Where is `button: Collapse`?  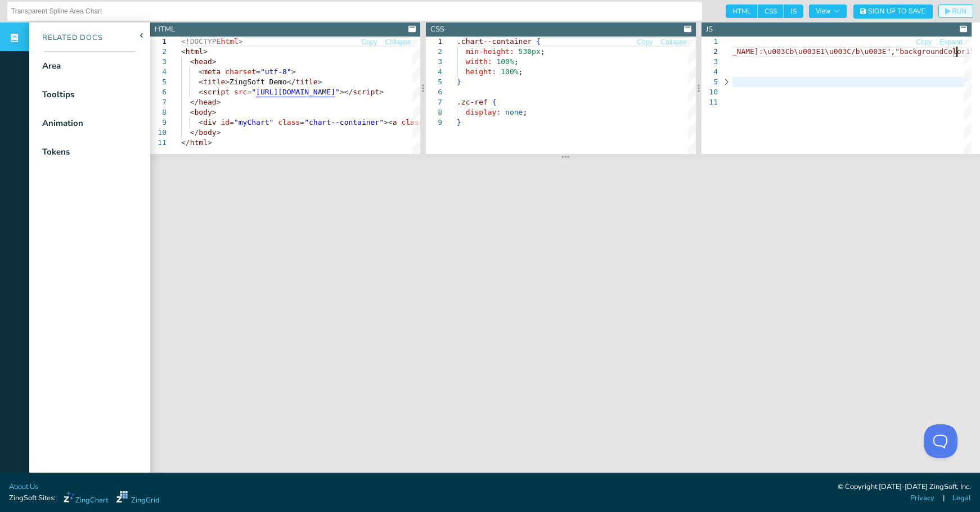 button: Collapse is located at coordinates (673, 42).